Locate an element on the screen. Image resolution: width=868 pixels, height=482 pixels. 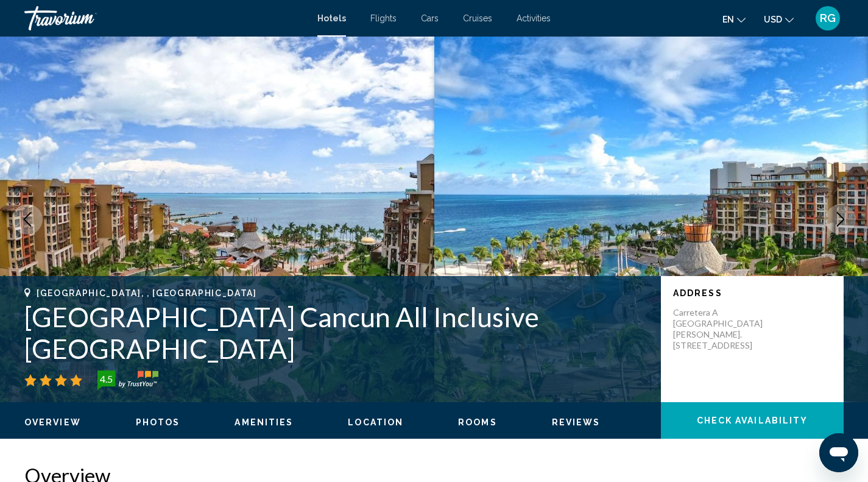
button: Change language is located at coordinates (734, 19).